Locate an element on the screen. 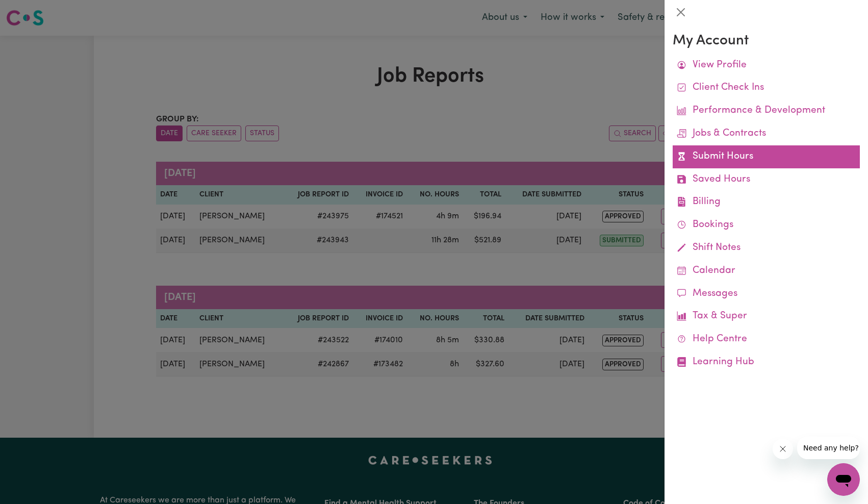 The width and height of the screenshot is (868, 504). a: Bookings is located at coordinates (766, 225).